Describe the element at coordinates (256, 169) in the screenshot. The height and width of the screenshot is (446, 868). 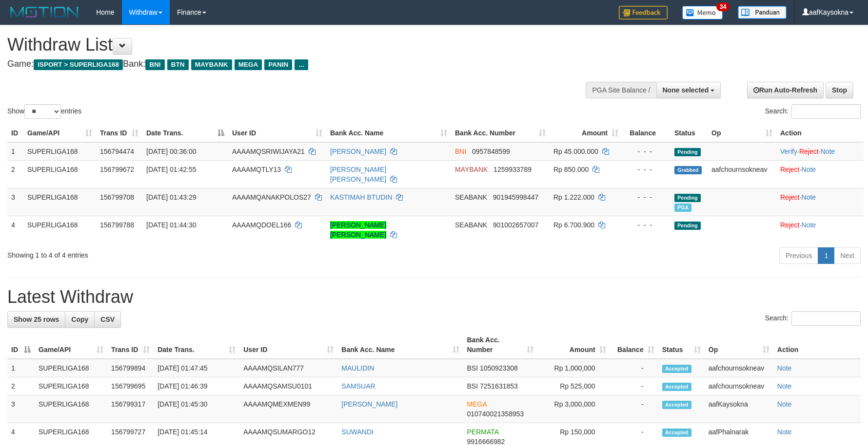
I see `span: AAAAMQTLY13` at that location.